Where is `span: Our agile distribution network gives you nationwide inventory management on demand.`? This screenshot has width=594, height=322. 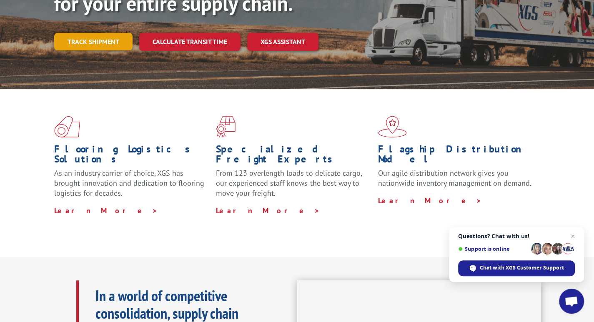 span: Our agile distribution network gives you nationwide inventory management on demand. is located at coordinates (455, 178).